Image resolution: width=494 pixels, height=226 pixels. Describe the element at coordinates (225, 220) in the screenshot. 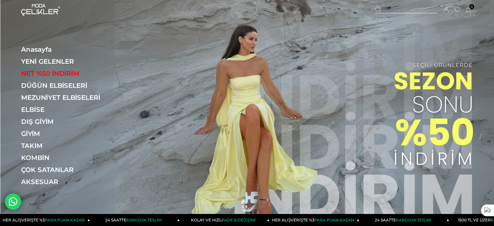

I see `a: KOLAY VE HIZLIİADE & DEĞİŞİM!` at that location.